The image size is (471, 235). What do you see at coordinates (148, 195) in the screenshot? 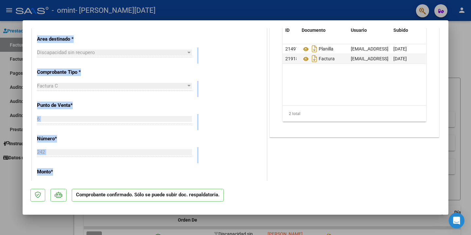
I see `p: Comprobante confirmado. Sólo se puede subir doc. respaldatoria.` at bounding box center [148, 195].